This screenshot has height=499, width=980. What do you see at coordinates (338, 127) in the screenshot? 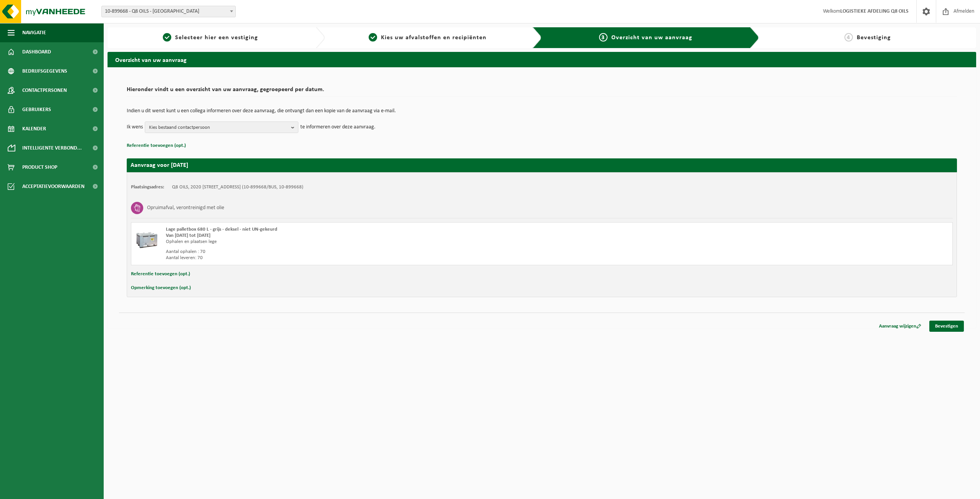
I see `p: te informeren over deze aanvraag.` at bounding box center [338, 127].